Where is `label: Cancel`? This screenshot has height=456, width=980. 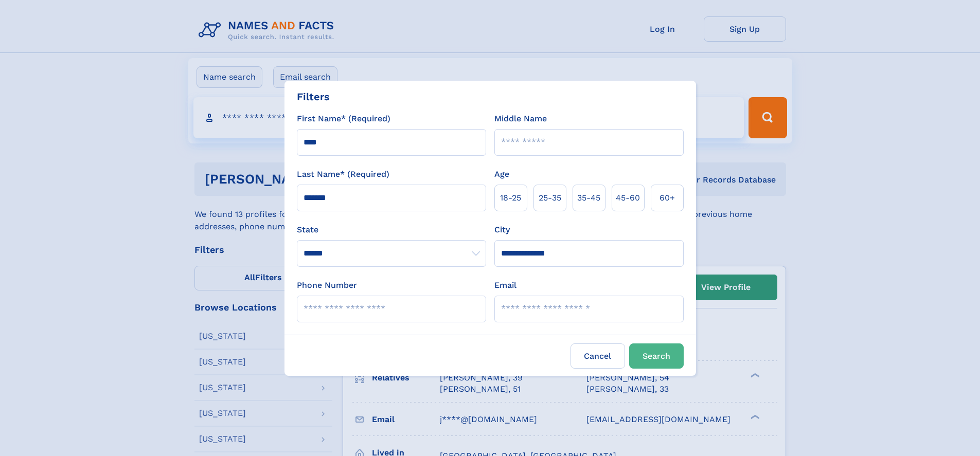
label: Cancel is located at coordinates (598, 356).